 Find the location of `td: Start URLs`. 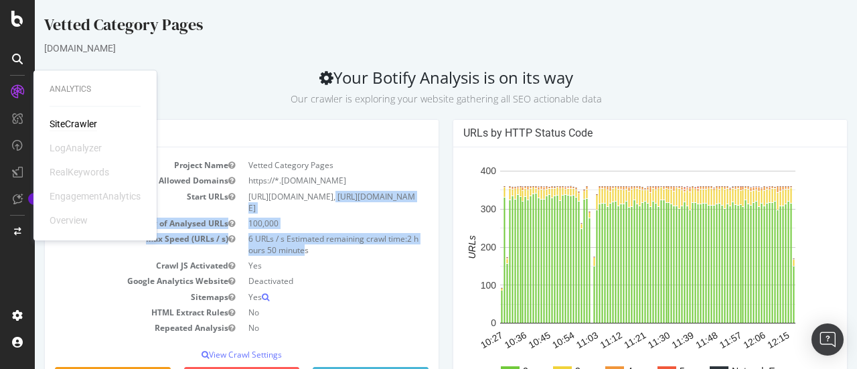

td: Start URLs is located at coordinates (113, 202).